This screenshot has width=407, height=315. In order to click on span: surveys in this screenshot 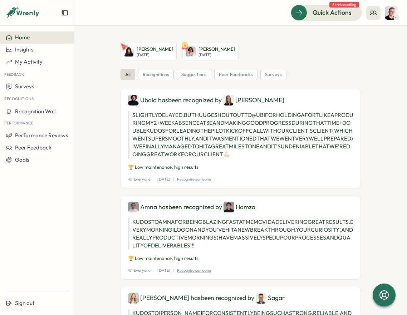, I will do `click(273, 75)`.